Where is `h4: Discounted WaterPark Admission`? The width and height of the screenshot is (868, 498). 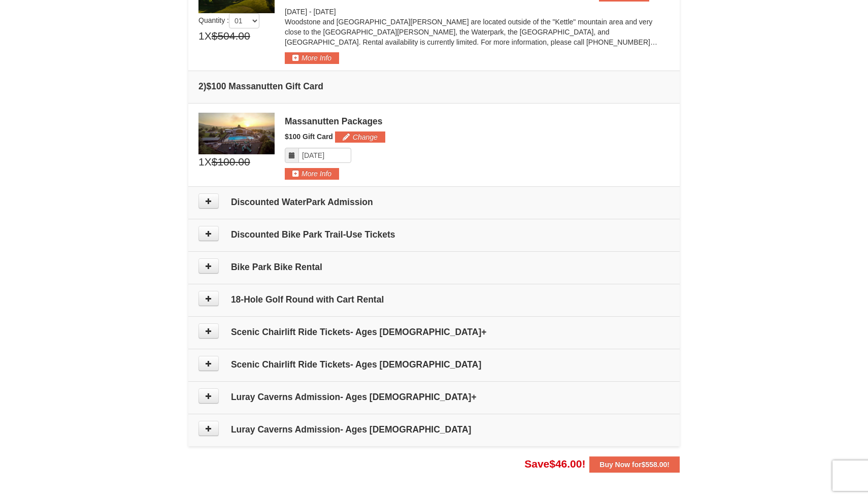 h4: Discounted WaterPark Admission is located at coordinates (434, 202).